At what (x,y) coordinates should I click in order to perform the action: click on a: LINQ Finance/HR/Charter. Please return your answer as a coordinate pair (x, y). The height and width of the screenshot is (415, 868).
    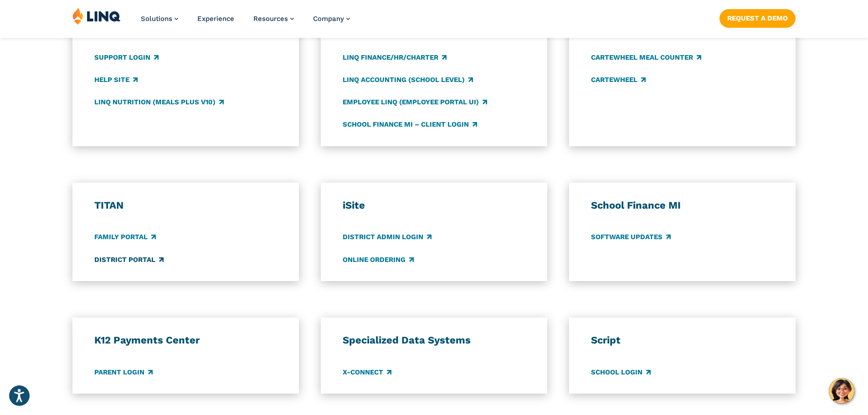
    Looking at the image, I should click on (395, 58).